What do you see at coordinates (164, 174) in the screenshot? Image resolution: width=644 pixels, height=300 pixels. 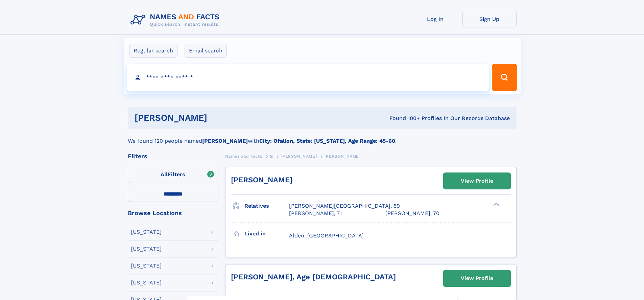 I see `span: All` at bounding box center [164, 174].